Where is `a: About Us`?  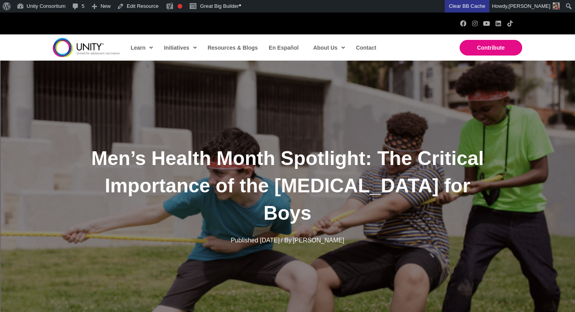 a: About Us is located at coordinates (329, 48).